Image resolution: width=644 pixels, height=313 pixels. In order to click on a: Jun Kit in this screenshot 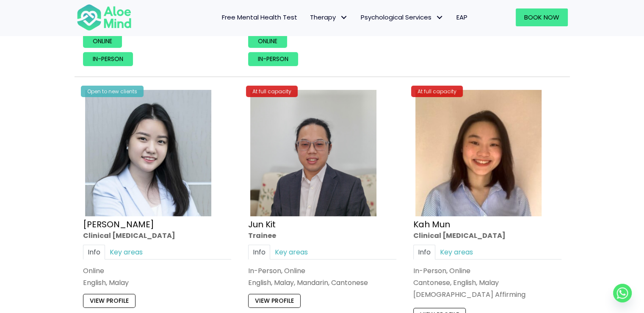, I will do `click(262, 224)`.